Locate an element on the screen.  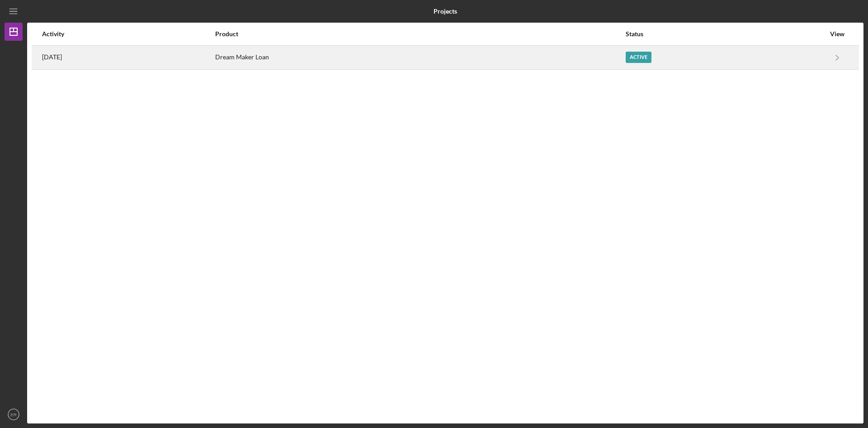
div: View is located at coordinates (837, 34).